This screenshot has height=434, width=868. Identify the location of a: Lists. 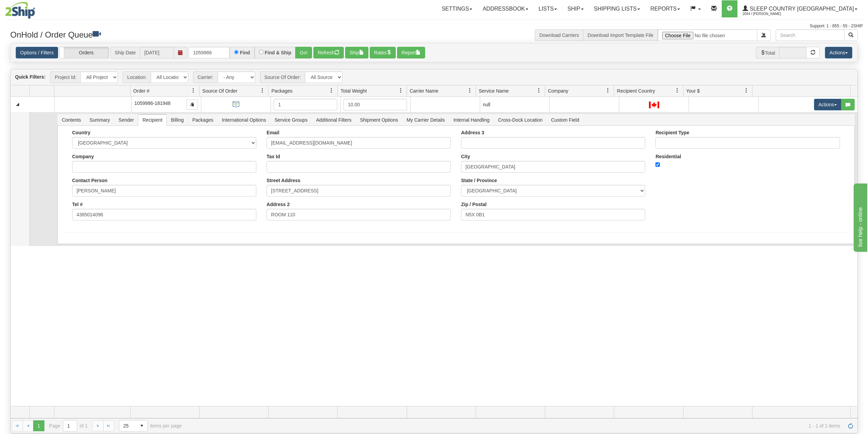
(548, 9).